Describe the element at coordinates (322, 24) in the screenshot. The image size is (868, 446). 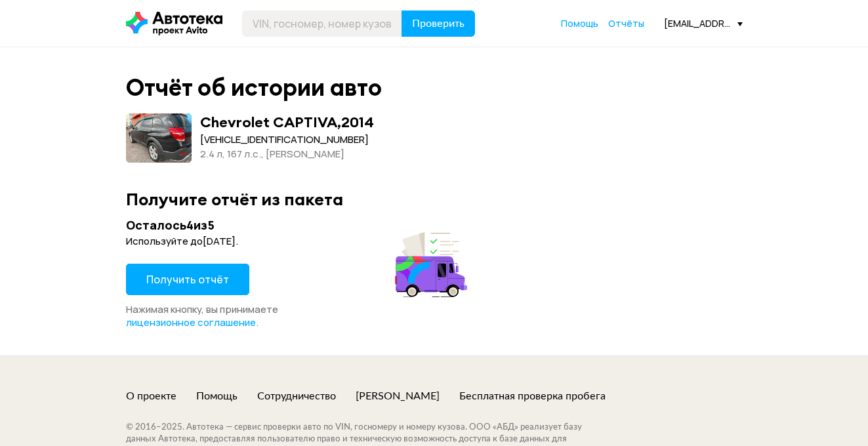
I see `input: VIN, госномер, номер кузова` at that location.